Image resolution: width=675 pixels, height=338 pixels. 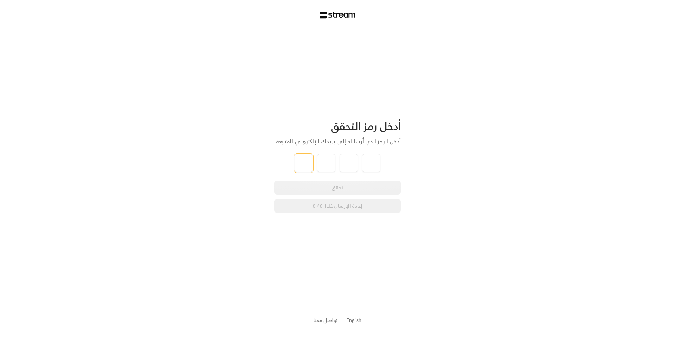 I want to click on div: أدخل الرمز الذي أرسلناه إلى بريدك الإلكتروني للمتابعة, so click(x=337, y=141).